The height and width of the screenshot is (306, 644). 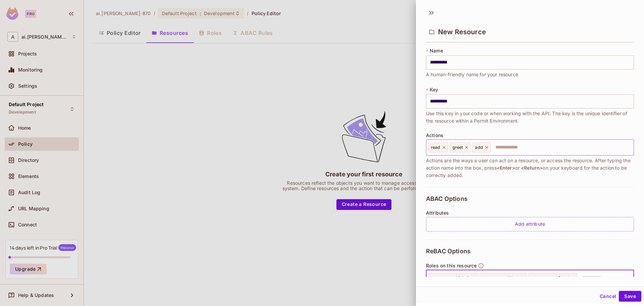 What do you see at coordinates (453, 278) in the screenshot?
I see `div: mcp_server#Admin` at bounding box center [453, 278].